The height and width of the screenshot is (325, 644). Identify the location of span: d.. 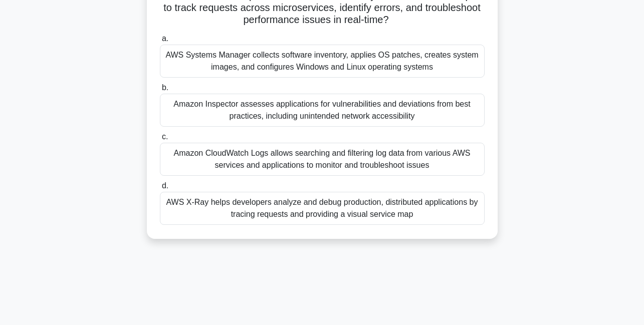
(165, 186).